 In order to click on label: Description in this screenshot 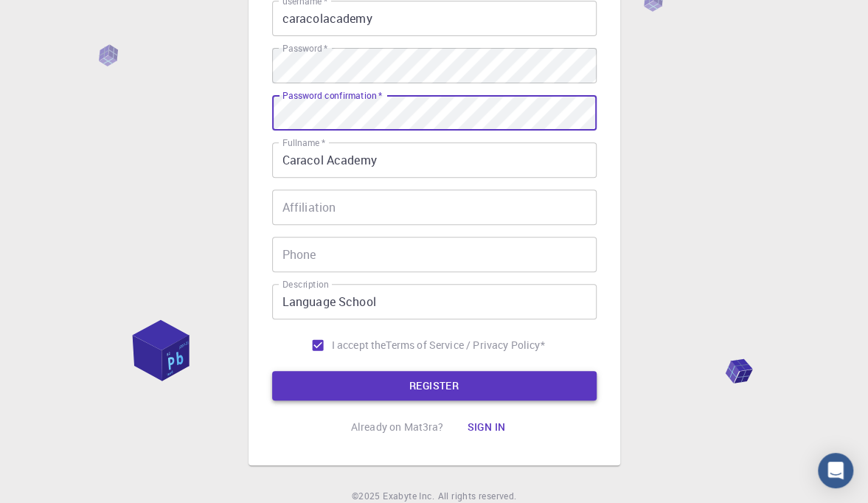, I will do `click(305, 284)`.